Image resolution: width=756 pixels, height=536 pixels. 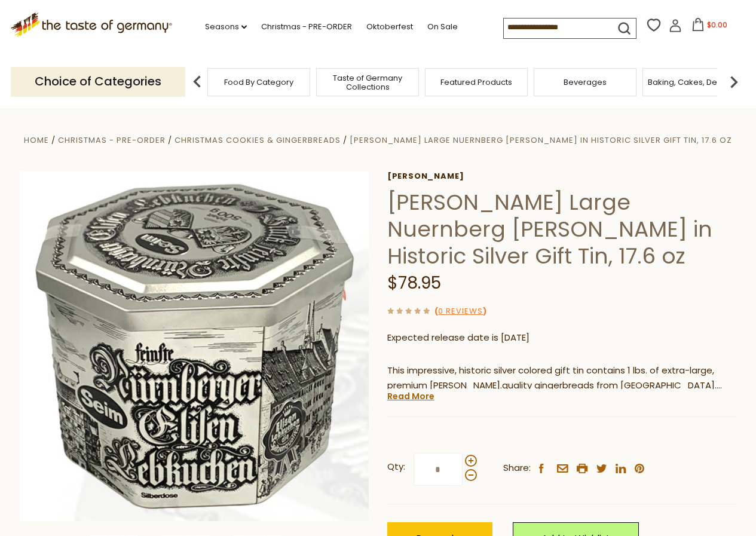 What do you see at coordinates (37, 140) in the screenshot?
I see `a: Home` at bounding box center [37, 140].